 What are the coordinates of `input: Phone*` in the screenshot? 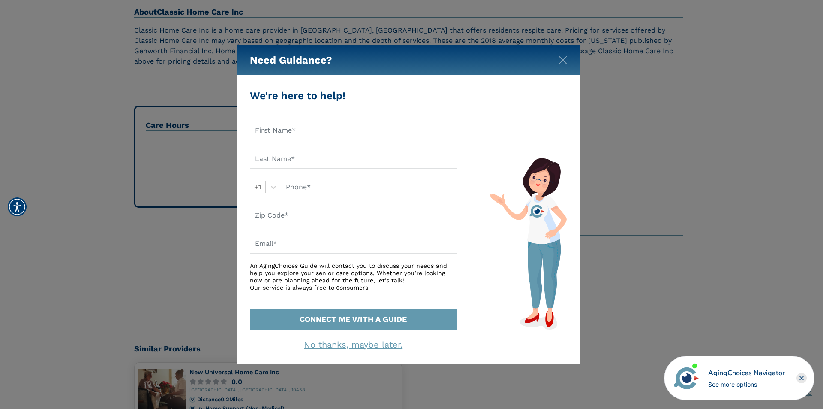 It's located at (369, 187).